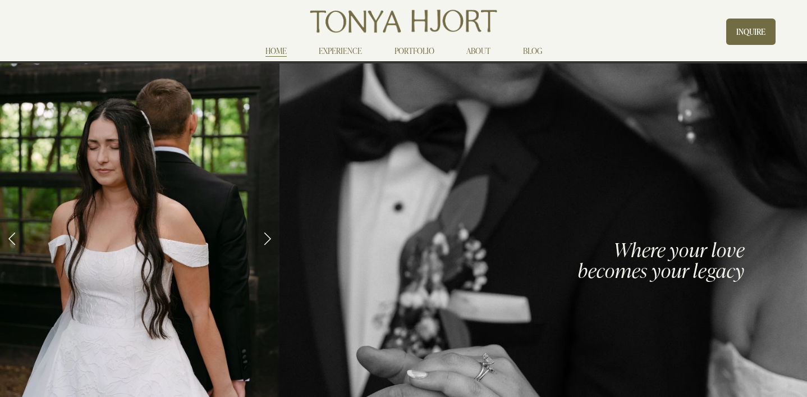  What do you see at coordinates (414, 51) in the screenshot?
I see `a: PORTFOLIO` at bounding box center [414, 51].